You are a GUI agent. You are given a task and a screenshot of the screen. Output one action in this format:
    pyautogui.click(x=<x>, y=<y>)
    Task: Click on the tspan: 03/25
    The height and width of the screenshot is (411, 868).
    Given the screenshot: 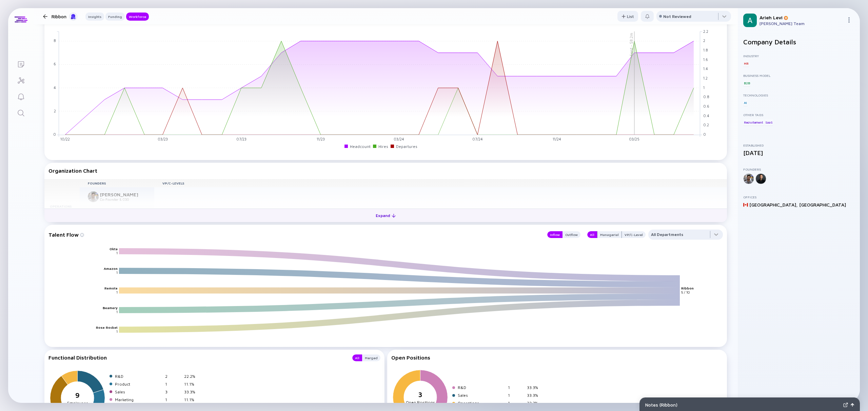 What is the action you would take?
    pyautogui.click(x=634, y=139)
    